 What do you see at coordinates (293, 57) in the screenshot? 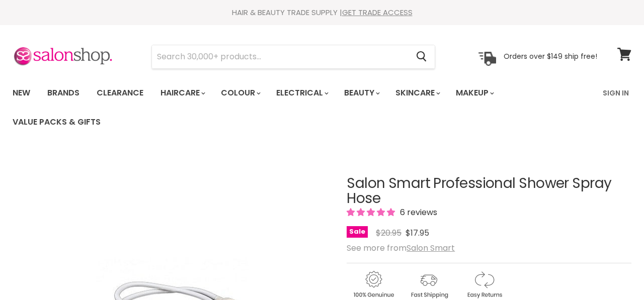
I see `form: Product` at bounding box center [293, 57].